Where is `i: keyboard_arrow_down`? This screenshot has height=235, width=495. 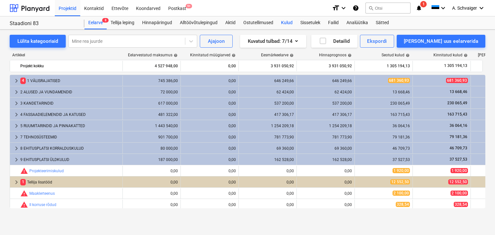
i: keyboard_arrow_down is located at coordinates (343, 8).